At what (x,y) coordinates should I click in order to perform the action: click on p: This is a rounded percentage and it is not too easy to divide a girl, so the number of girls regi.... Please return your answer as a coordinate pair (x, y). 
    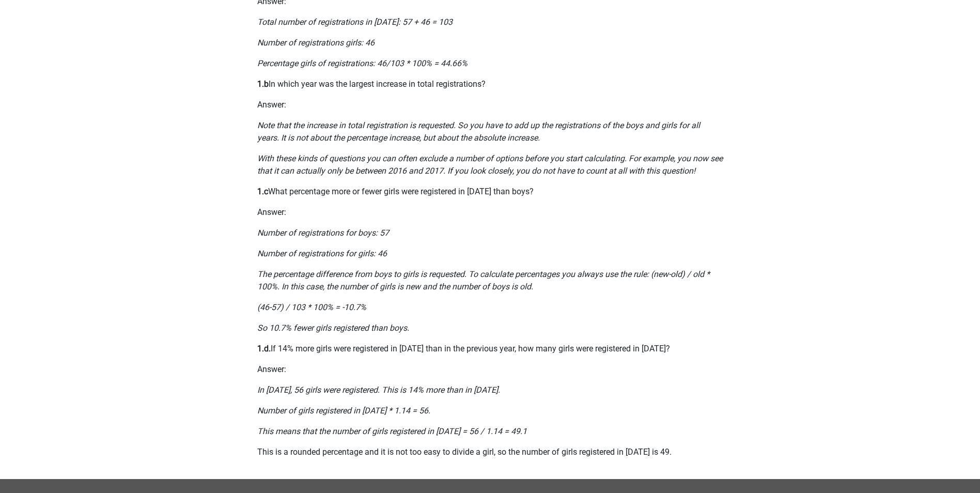
    Looking at the image, I should click on (490, 452).